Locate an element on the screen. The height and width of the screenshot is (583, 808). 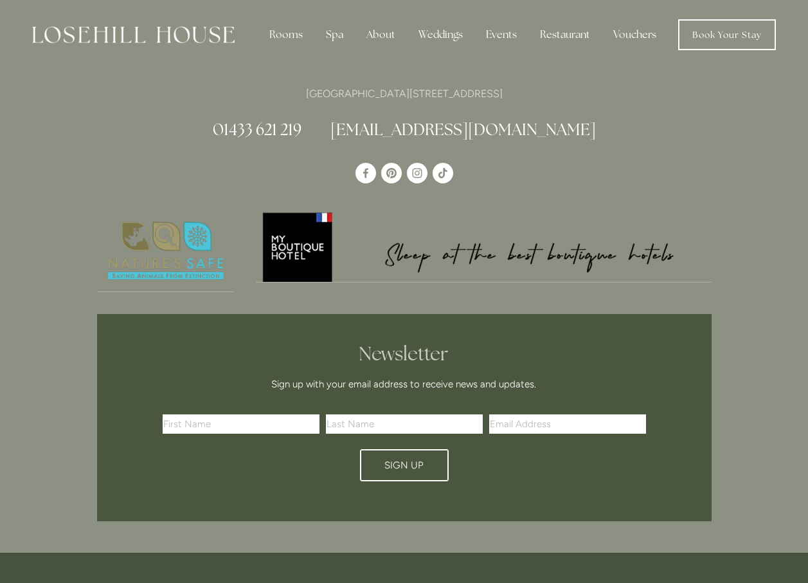
button: Sign Up is located at coordinates (405, 465).